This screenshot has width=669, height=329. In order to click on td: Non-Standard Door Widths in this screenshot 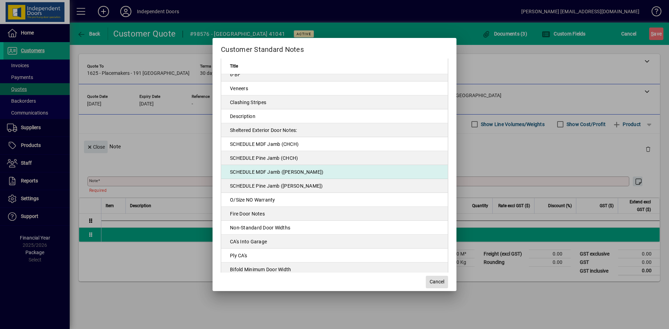, I will do `click(334, 228)`.